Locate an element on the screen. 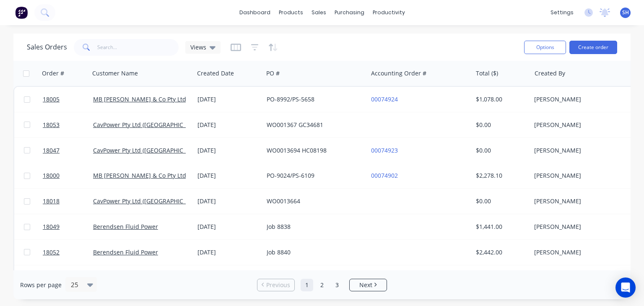 Image resolution: width=644 pixels, height=306 pixels. span: Rows per page is located at coordinates (41, 285).